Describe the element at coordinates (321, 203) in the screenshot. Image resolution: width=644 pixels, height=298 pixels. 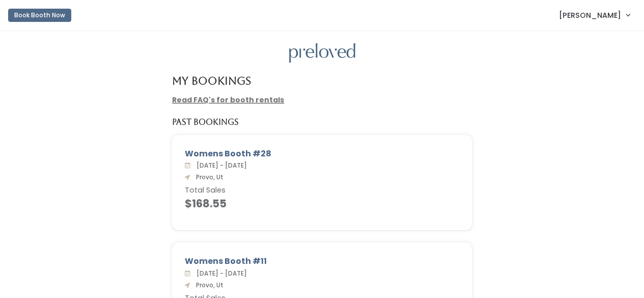
I see `h4: $168.55` at that location.